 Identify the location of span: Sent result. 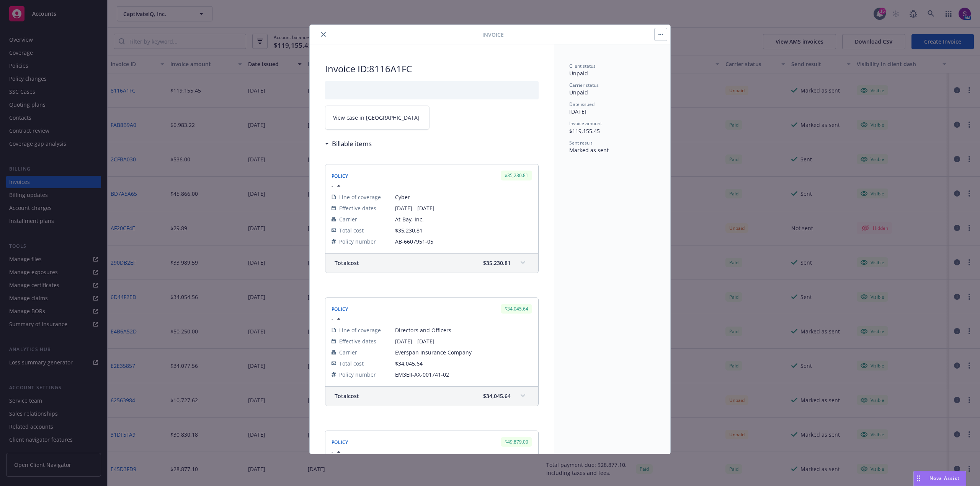
(581, 143).